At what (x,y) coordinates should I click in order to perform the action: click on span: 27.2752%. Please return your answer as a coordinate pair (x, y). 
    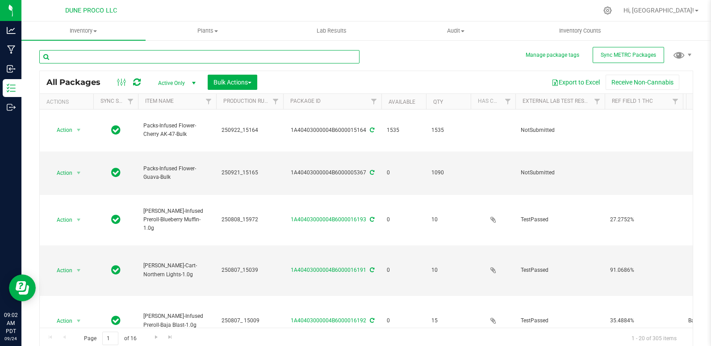
    Looking at the image, I should click on (644, 219).